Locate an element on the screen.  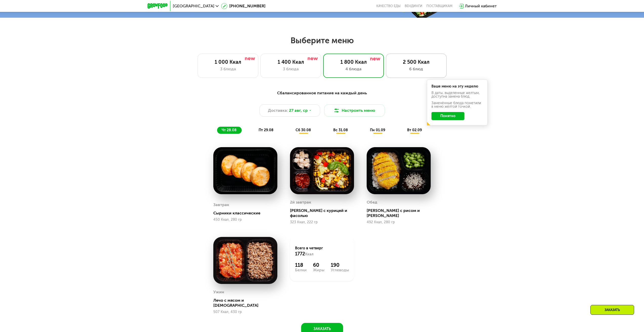
div: Ужин is located at coordinates (219, 292).